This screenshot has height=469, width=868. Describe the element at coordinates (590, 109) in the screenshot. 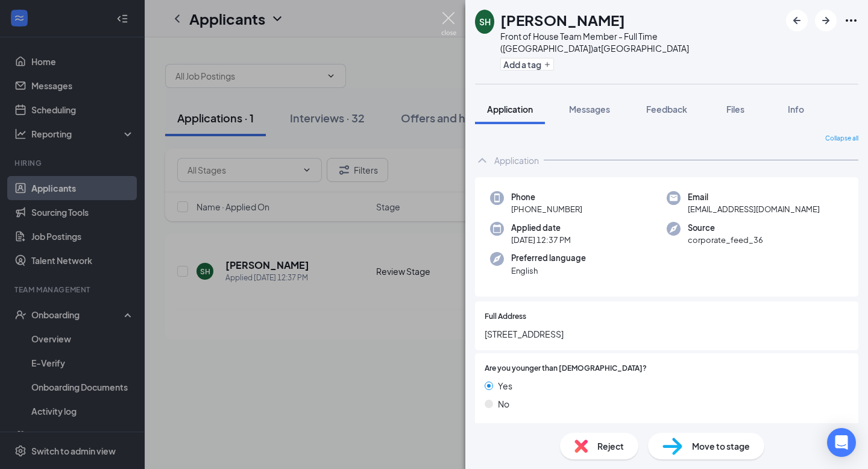

I see `span: Messages` at that location.